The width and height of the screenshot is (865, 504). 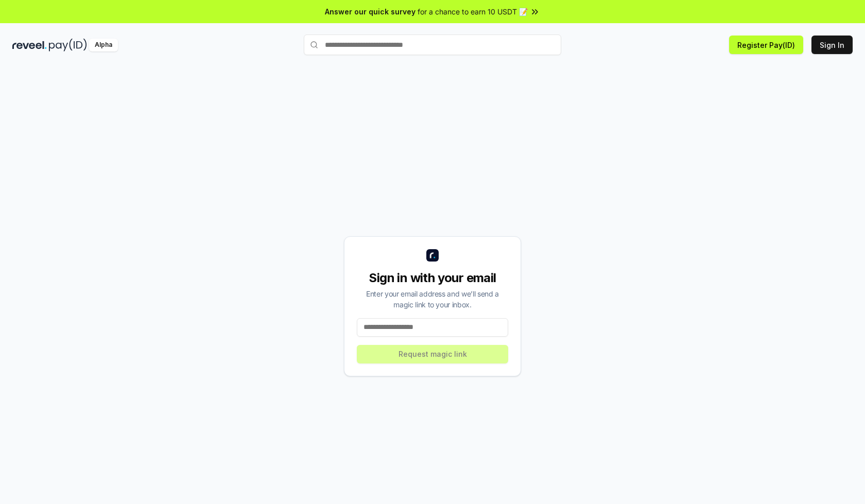 I want to click on img: logo_small, so click(x=433, y=255).